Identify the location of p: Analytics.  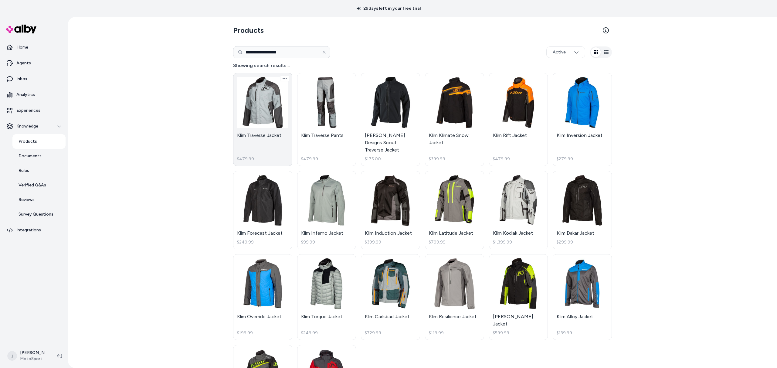
(26, 95).